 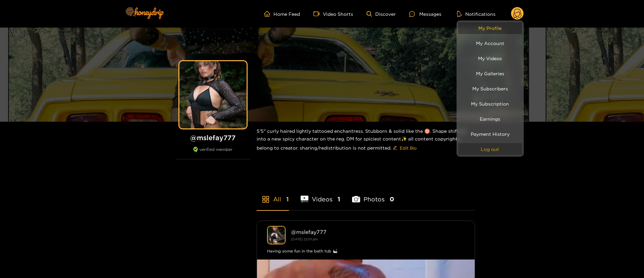 What do you see at coordinates (490, 103) in the screenshot?
I see `a: My Subscription` at bounding box center [490, 103].